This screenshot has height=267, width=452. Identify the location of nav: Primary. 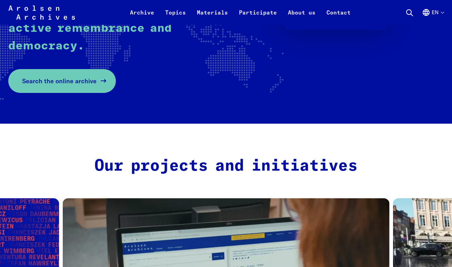
(240, 12).